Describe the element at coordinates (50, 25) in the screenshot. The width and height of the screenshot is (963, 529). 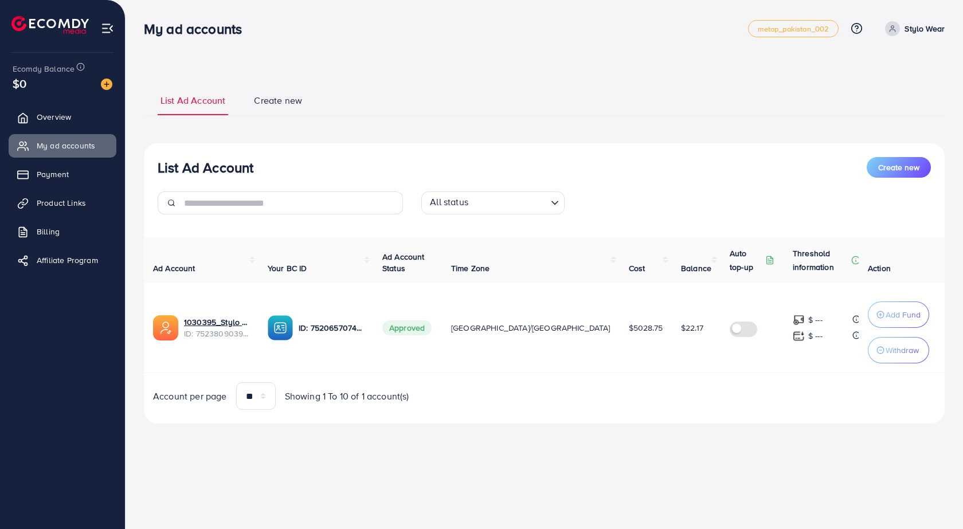
I see `img: logo` at that location.